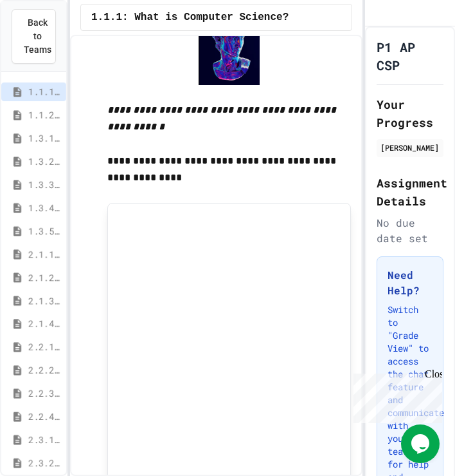 The height and width of the screenshot is (476, 455). I want to click on span: 2.3.1: Understanding Games with Flowcharts, so click(45, 439).